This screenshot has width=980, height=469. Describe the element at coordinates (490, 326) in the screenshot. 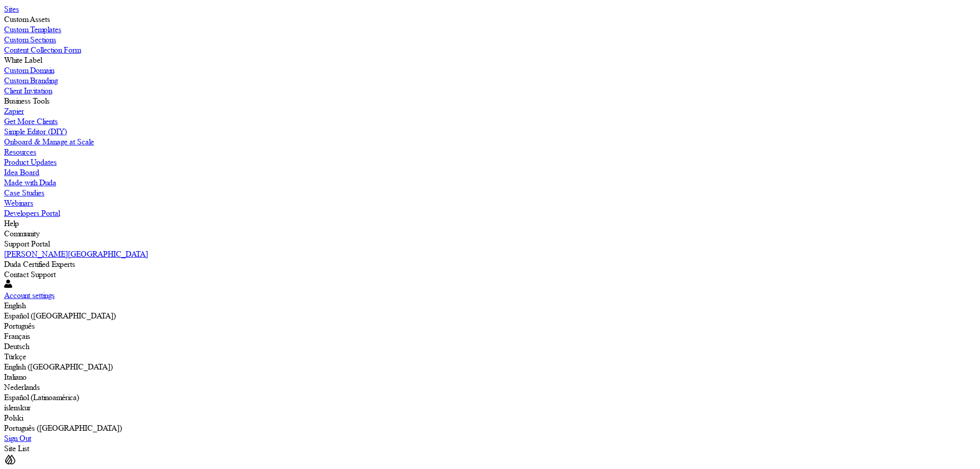

I see `div: Português` at that location.